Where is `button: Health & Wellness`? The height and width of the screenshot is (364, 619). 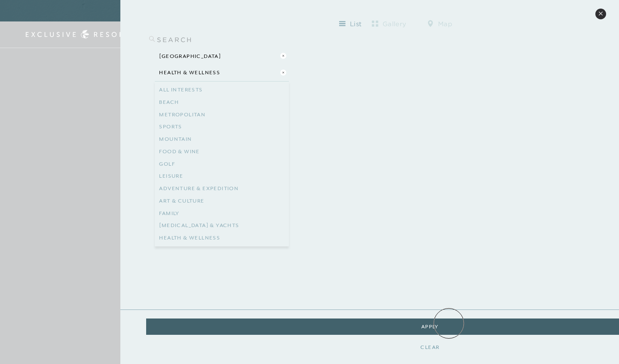 button: Health & Wellness is located at coordinates (222, 73).